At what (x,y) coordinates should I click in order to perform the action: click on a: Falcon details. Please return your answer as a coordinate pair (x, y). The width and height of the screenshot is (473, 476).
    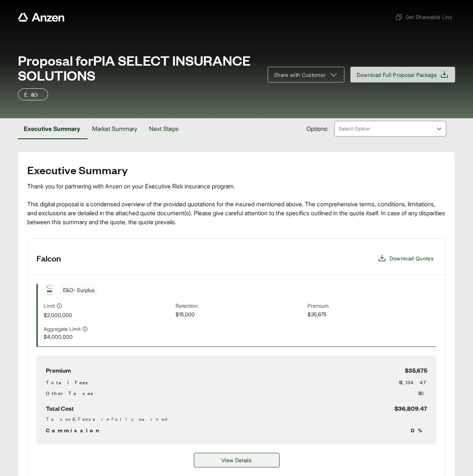
    Looking at the image, I should click on (237, 460).